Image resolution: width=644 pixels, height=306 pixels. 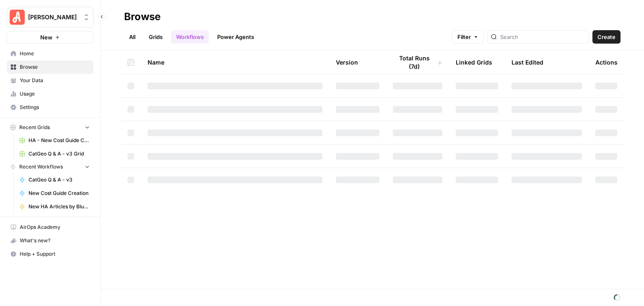 What do you see at coordinates (54, 206) in the screenshot?
I see `a: New HA Articles by Blueprint` at bounding box center [54, 206].